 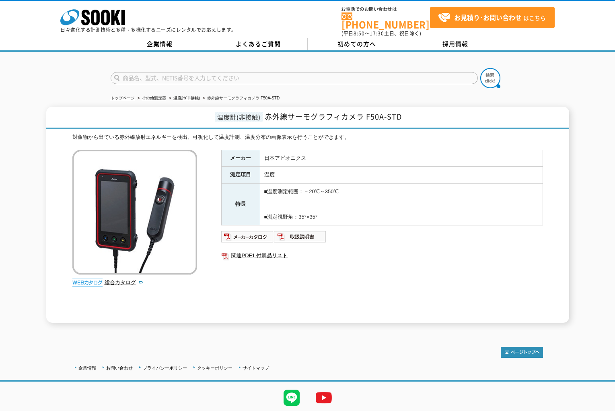 I want to click on strong: お見積り･お問い合わせ, so click(x=488, y=17).